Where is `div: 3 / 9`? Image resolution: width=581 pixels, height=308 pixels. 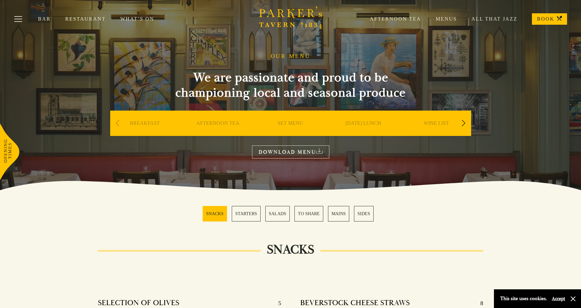 div: 3 / 9 is located at coordinates (291, 133).